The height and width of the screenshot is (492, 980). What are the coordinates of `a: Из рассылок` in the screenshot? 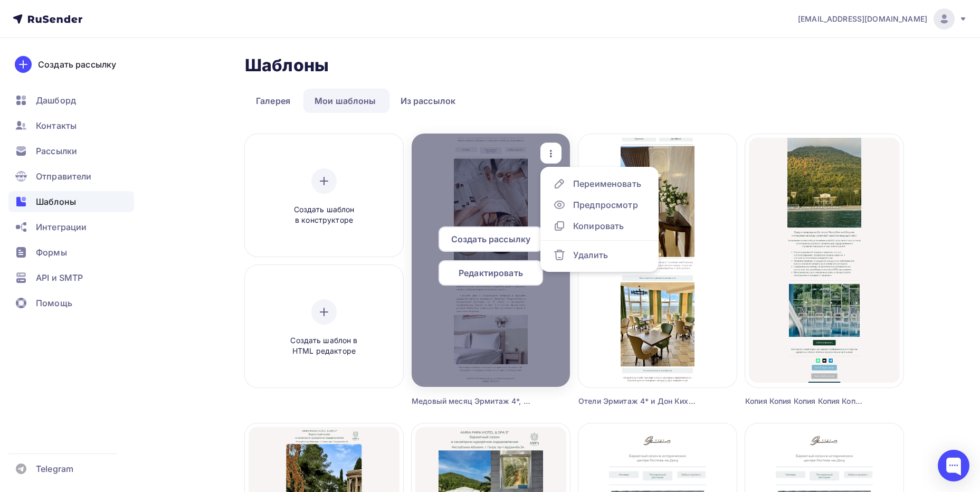 It's located at (428, 101).